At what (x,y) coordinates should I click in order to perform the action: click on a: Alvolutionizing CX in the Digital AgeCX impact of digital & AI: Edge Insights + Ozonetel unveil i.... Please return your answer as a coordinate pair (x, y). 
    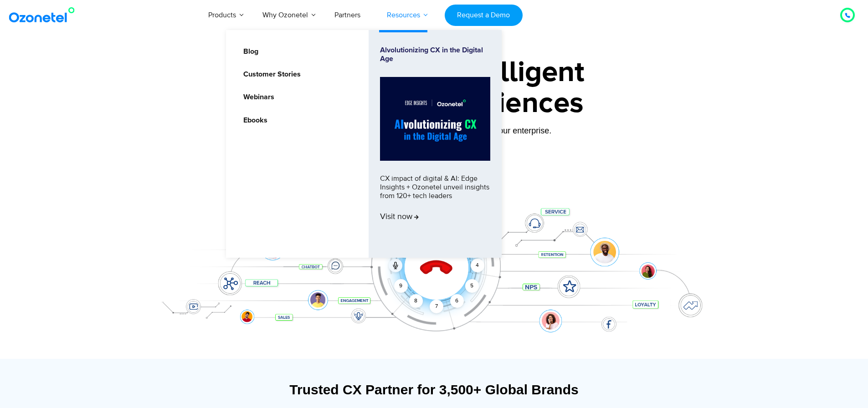
    Looking at the image, I should click on (435, 144).